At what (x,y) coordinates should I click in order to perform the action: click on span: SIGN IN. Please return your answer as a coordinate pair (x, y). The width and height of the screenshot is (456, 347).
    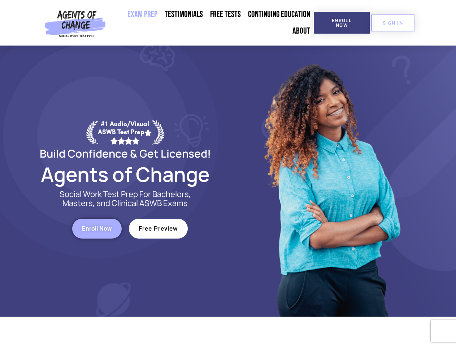
    Looking at the image, I should click on (393, 23).